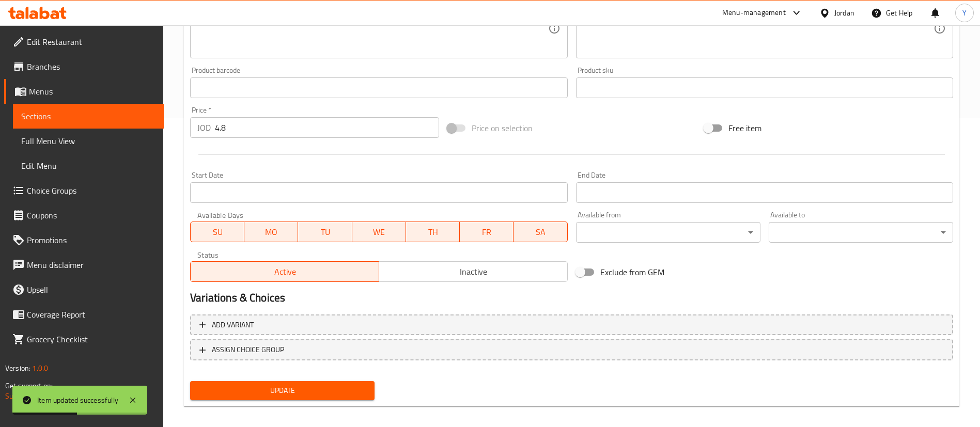  Describe the element at coordinates (91, 215) in the screenshot. I see `span: Coupons` at that location.